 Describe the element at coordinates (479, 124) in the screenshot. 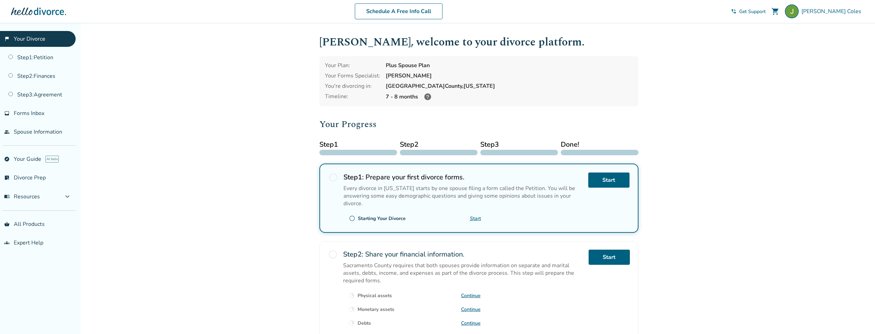

I see `h2: Your Progress` at that location.